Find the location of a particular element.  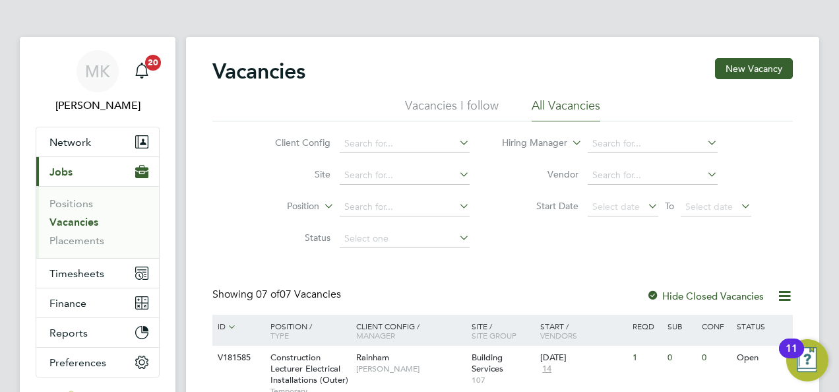

div: Site / is located at coordinates (502, 330).